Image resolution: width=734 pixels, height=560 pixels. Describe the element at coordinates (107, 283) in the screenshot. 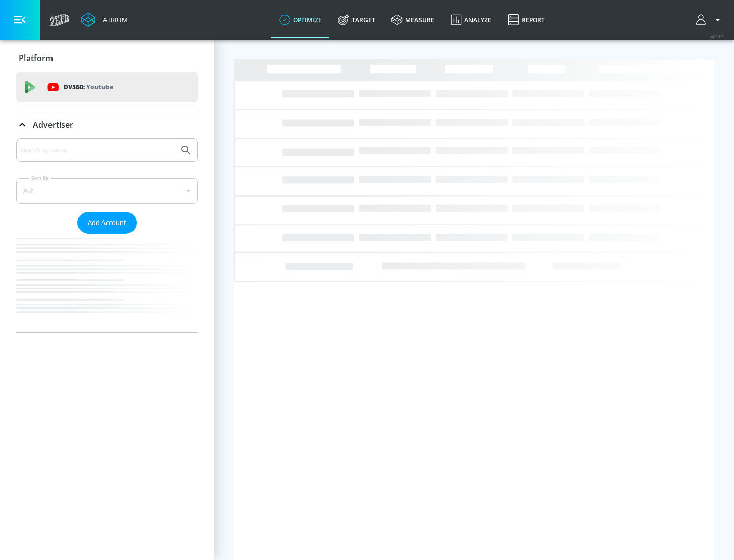

I see `nav: list of Advertiser` at that location.